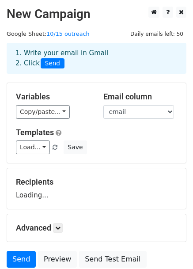 This screenshot has height=269, width=193. What do you see at coordinates (96, 188) in the screenshot?
I see `div: Loading...` at bounding box center [96, 188].